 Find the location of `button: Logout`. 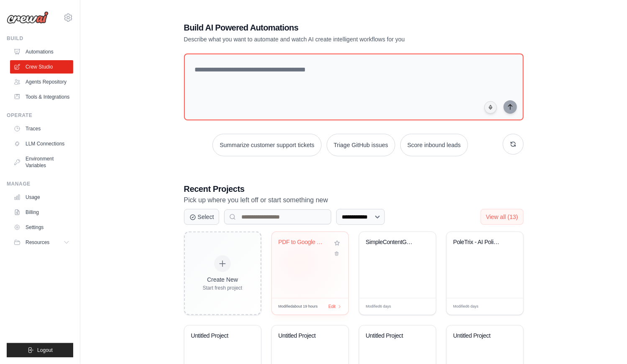

button: Logout is located at coordinates (40, 350).